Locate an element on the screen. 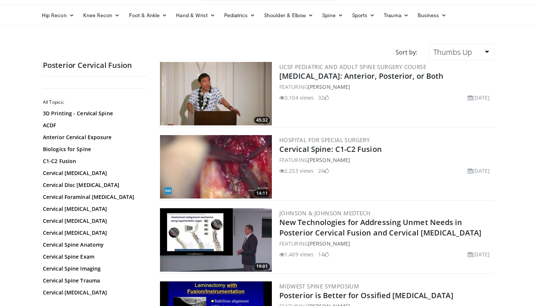 The height and width of the screenshot is (306, 537). a: ACDF is located at coordinates (93, 125).